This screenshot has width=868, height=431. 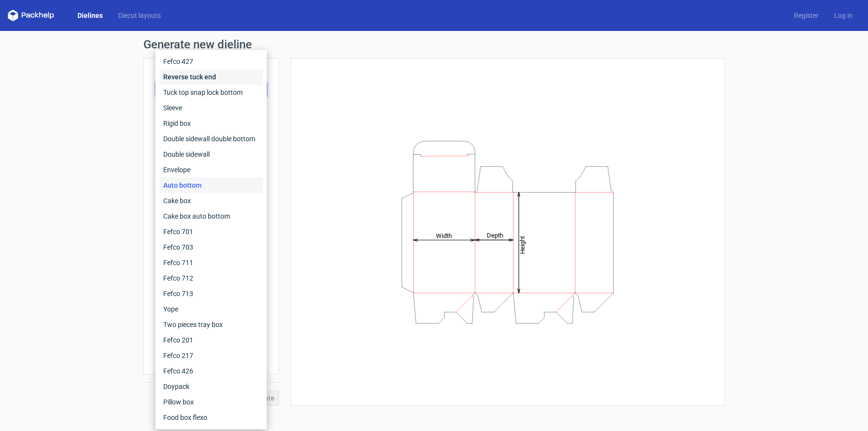 What do you see at coordinates (211, 108) in the screenshot?
I see `div: Sleeve` at bounding box center [211, 108].